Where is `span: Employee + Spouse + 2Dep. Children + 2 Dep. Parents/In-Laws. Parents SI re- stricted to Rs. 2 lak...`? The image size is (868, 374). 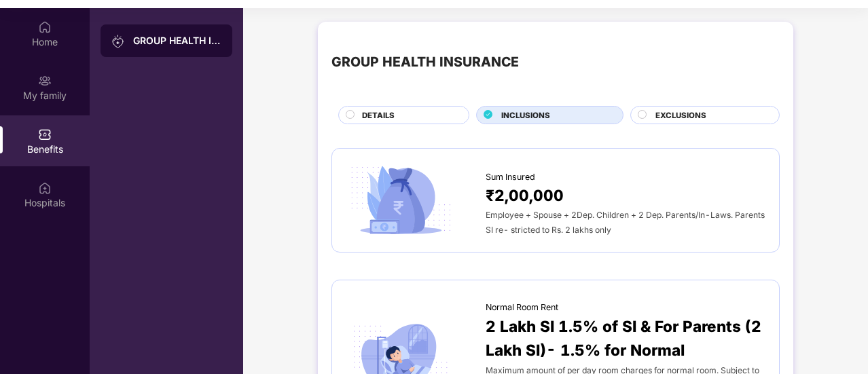 span: Employee + Spouse + 2Dep. Children + 2 Dep. Parents/In-Laws. Parents SI re- stricted to Rs. 2 lak... is located at coordinates (625, 222).